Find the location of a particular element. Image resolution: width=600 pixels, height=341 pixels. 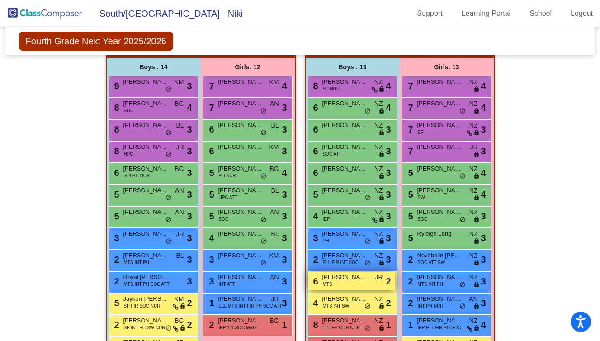

span: SP FIR SOC NUR is located at coordinates (142, 306).